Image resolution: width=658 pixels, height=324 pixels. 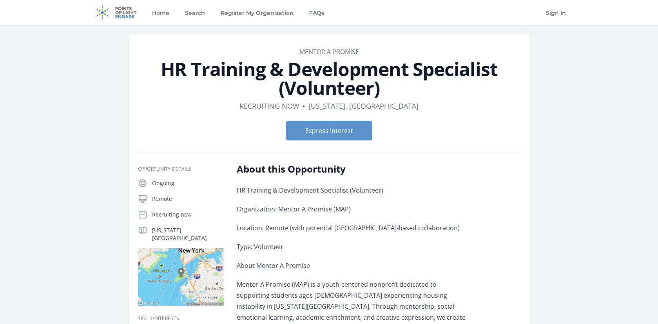 I want to click on h3: Opportunity Details, so click(x=181, y=169).